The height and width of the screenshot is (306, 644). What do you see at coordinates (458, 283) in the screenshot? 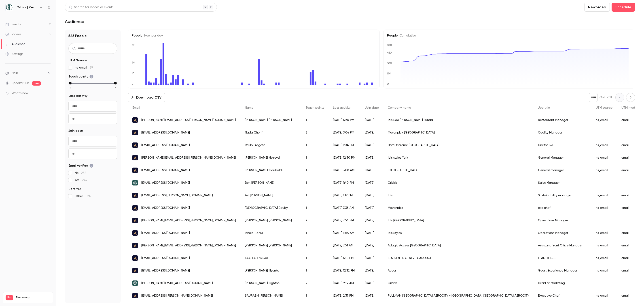
I see `div: Orbisk` at bounding box center [458, 283].